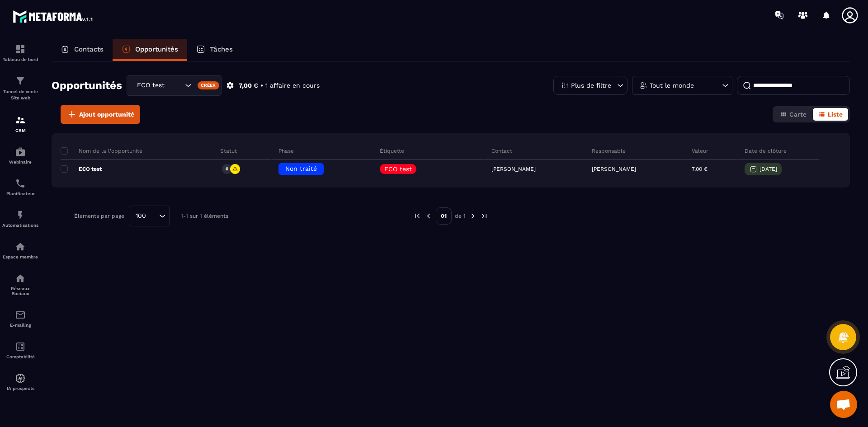 This screenshot has width=868, height=427. I want to click on img: accountant, so click(20, 347).